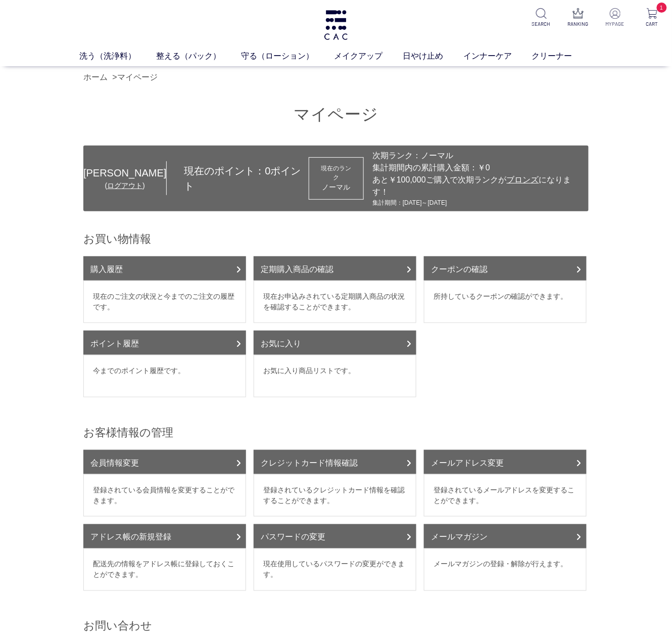 The image size is (672, 637). Describe the element at coordinates (95, 77) in the screenshot. I see `a: ホーム` at that location.